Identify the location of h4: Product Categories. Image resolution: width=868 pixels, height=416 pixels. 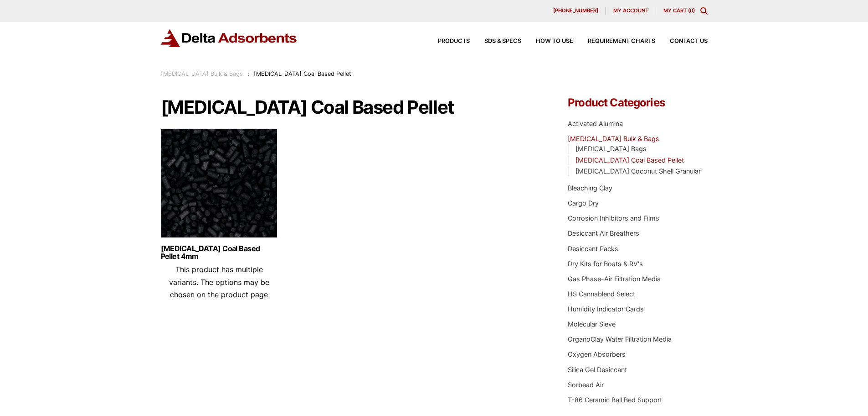
(638, 102).